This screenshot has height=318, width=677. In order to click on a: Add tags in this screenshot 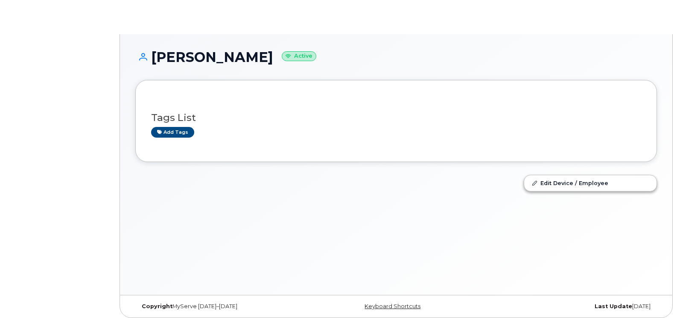, I will do `click(173, 132)`.